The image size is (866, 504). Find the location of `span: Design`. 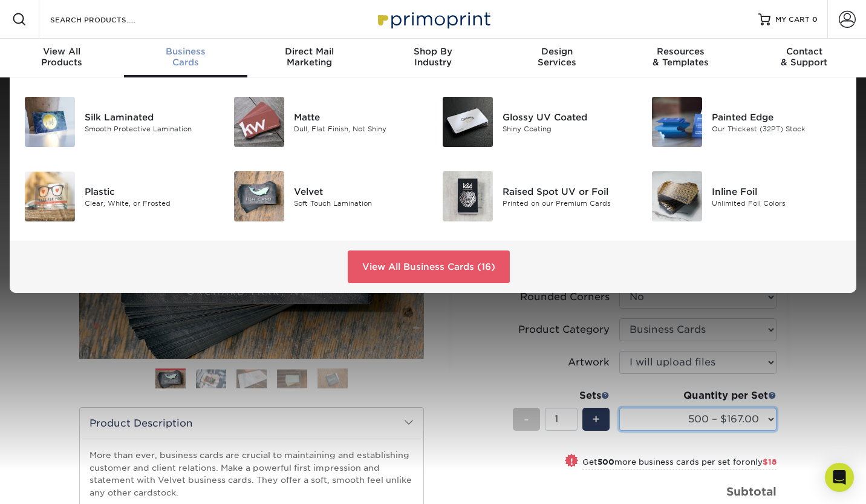

span: Design is located at coordinates (556, 51).